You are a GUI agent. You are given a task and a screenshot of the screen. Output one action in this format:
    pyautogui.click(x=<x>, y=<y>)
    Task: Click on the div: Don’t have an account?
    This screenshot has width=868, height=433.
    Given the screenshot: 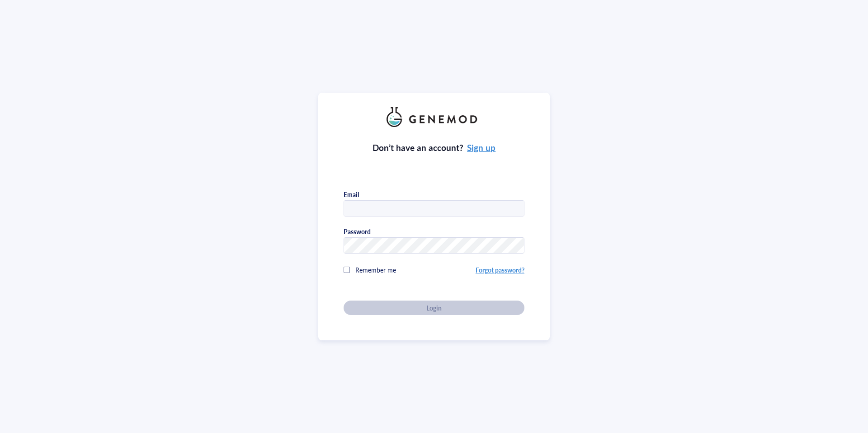 What is the action you would take?
    pyautogui.click(x=434, y=148)
    